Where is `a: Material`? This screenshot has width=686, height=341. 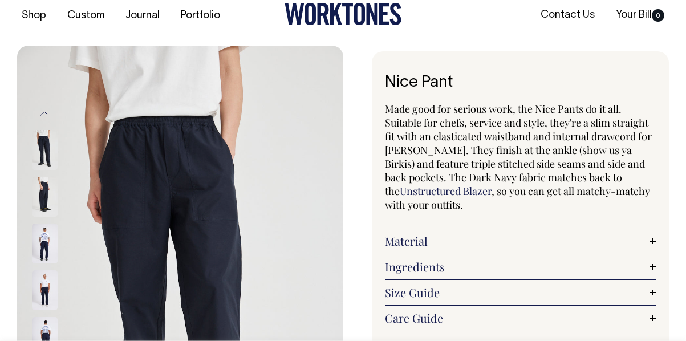 a: Material is located at coordinates (521, 241).